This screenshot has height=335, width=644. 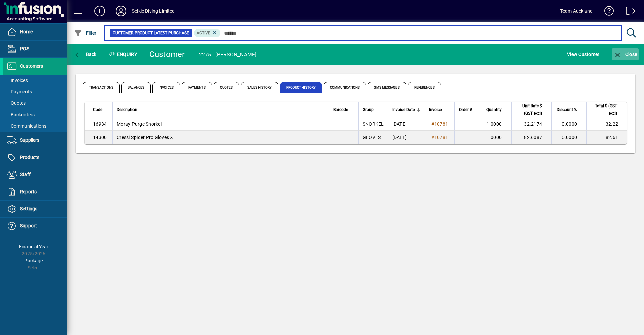 What do you see at coordinates (629, 12) in the screenshot?
I see `a: Logout` at bounding box center [629, 12].